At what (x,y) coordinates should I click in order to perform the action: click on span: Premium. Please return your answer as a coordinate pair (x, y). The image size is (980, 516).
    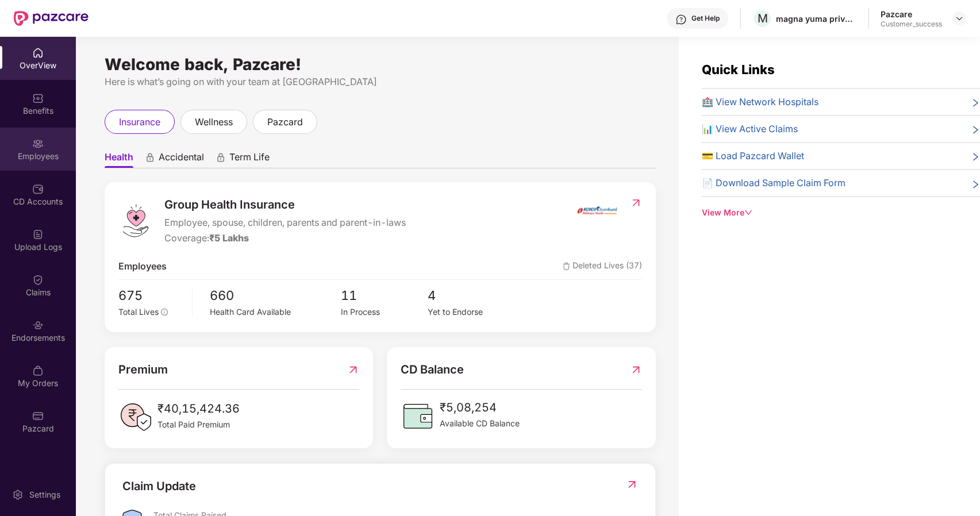
    Looking at the image, I should click on (144, 370).